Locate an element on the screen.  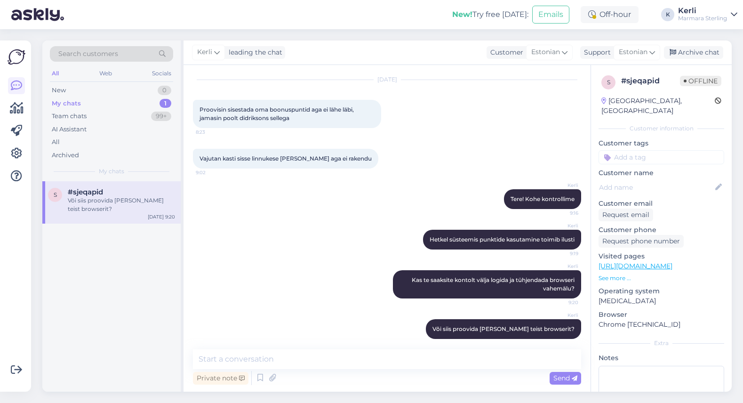
p: Customer tags is located at coordinates (661, 143).